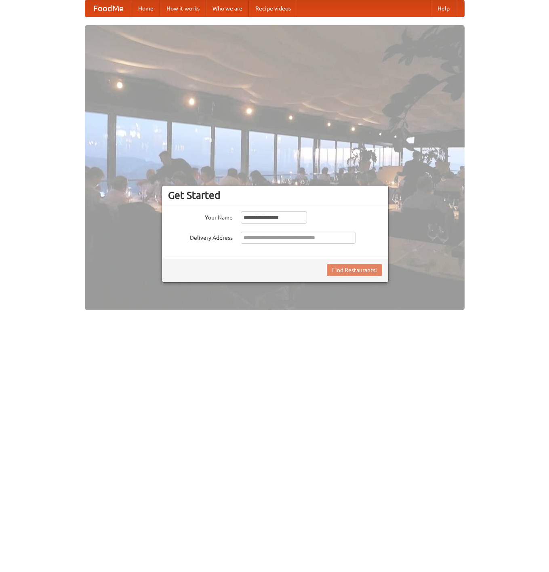 This screenshot has height=572, width=549. What do you see at coordinates (444, 8) in the screenshot?
I see `a: Help` at bounding box center [444, 8].